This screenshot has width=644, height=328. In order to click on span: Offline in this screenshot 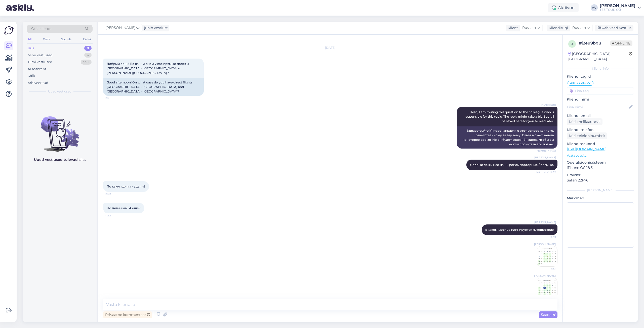, I will do `click(622, 43)`.